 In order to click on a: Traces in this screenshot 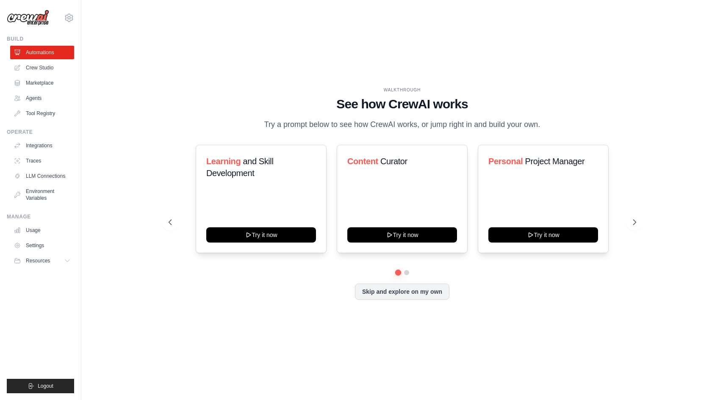, I will do `click(42, 161)`.